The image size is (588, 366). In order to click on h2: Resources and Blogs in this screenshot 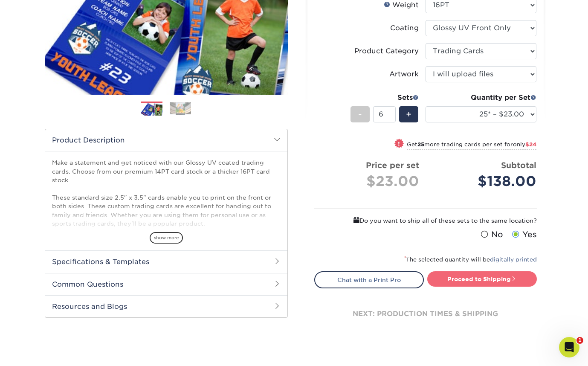, I will do `click(166, 306)`.